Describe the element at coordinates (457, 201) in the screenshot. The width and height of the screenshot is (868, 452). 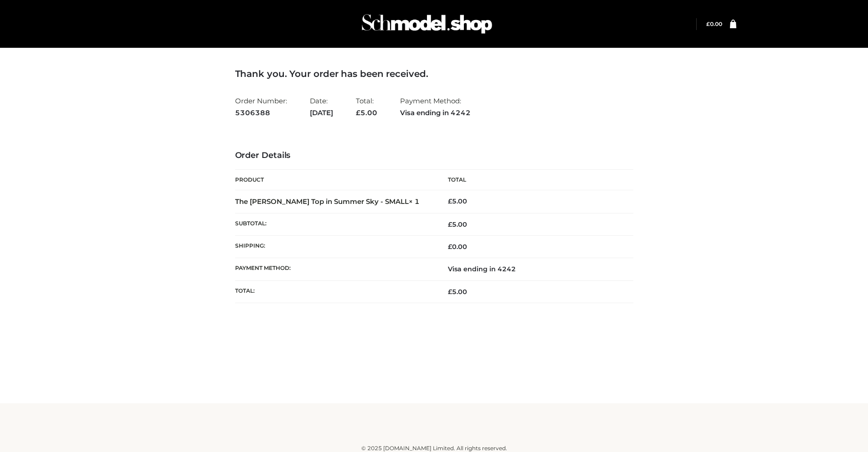
I see `bdi: 5.00` at that location.